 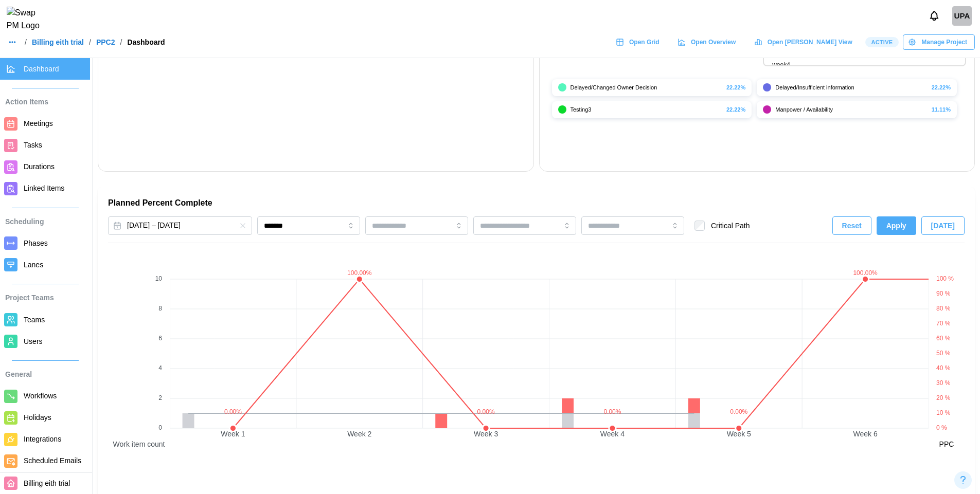 I want to click on span: Phases, so click(x=35, y=243).